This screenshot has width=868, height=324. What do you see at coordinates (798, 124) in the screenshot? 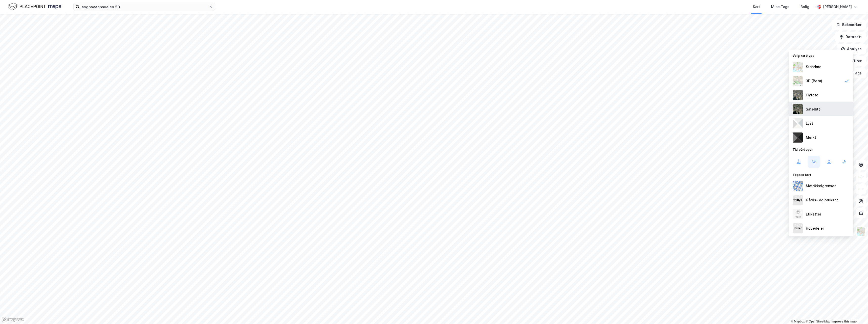
I see `img: luj3wr1y2y3+OchiMxRmMxRlscgabnMEmZ7DJGWxyBpucwSZnsMkZbHIGm5zBJmewyRlscgabnMEmZ7DJGWxyBpucwSZnsMkZ...` at bounding box center [798, 124].